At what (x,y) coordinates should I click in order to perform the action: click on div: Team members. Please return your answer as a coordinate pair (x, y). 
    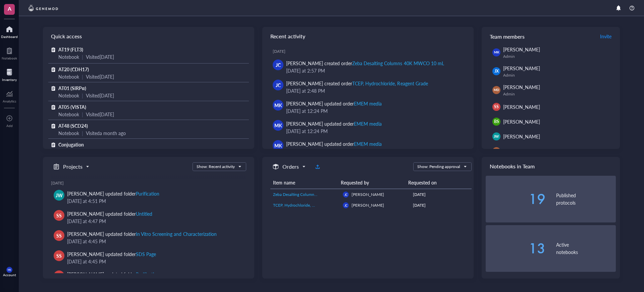
    Looking at the image, I should click on (551, 36).